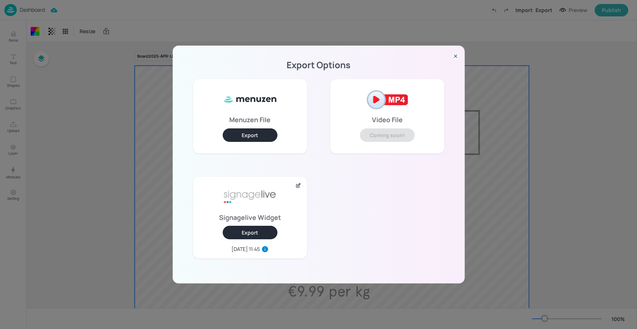  What do you see at coordinates (319, 65) in the screenshot?
I see `p: Export Options` at bounding box center [319, 65].